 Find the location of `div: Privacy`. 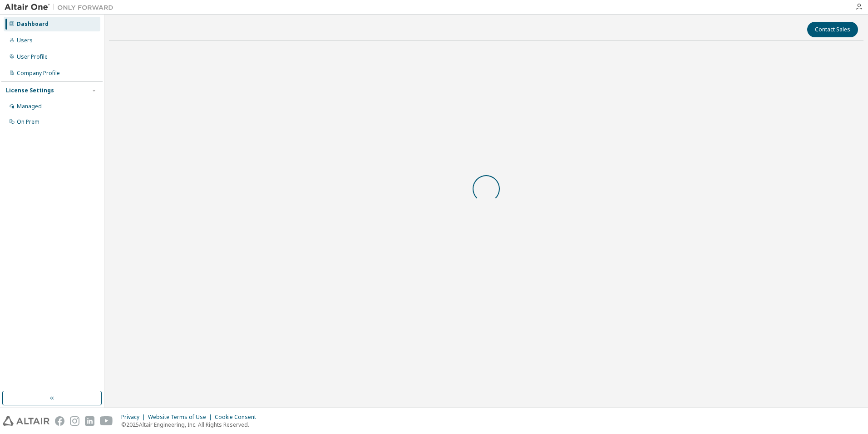

div: Privacy is located at coordinates (134, 417).